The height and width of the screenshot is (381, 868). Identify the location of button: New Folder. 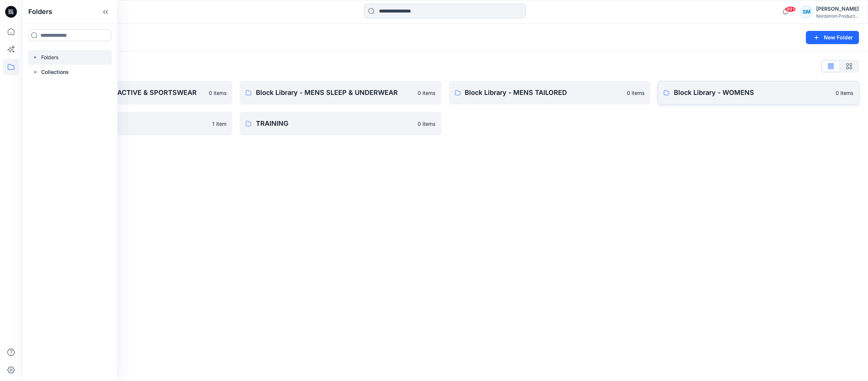
(832, 38).